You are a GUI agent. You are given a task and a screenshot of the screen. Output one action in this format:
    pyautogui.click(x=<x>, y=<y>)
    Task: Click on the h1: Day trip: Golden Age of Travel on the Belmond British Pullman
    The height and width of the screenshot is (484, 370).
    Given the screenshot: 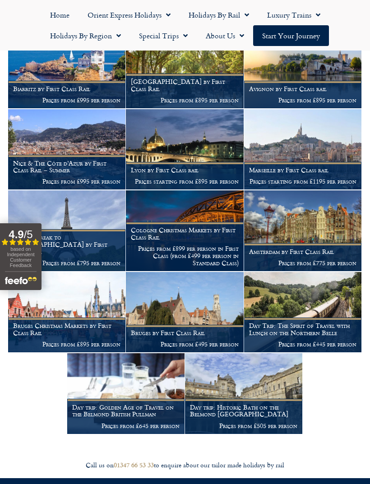 What is the action you would take?
    pyautogui.click(x=126, y=411)
    